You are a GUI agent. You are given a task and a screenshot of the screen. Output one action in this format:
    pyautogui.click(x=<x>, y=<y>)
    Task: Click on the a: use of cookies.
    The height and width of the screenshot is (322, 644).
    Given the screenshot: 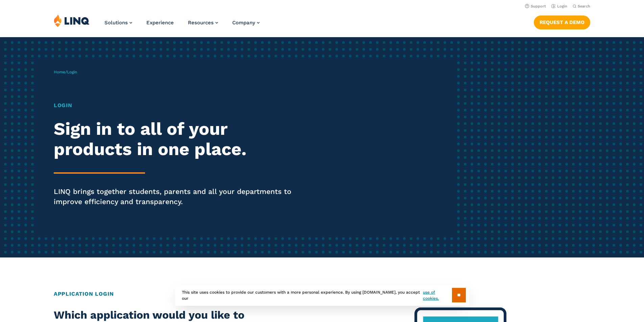 What is the action you would take?
    pyautogui.click(x=437, y=295)
    